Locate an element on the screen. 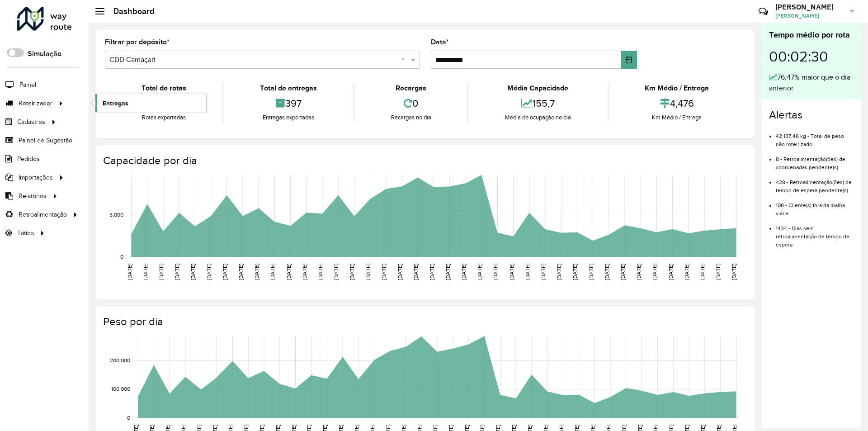 Image resolution: width=868 pixels, height=431 pixels. div: 00:02:30 is located at coordinates (812, 56).